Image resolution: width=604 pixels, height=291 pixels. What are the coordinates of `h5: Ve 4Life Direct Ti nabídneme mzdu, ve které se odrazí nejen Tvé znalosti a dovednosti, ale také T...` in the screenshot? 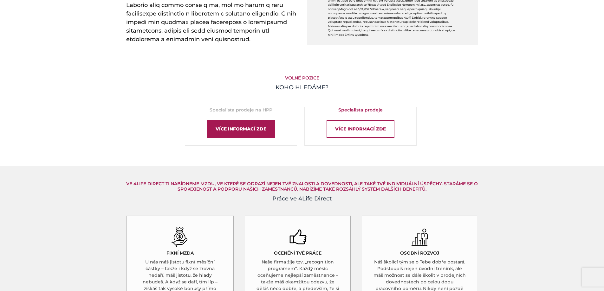 It's located at (302, 187).